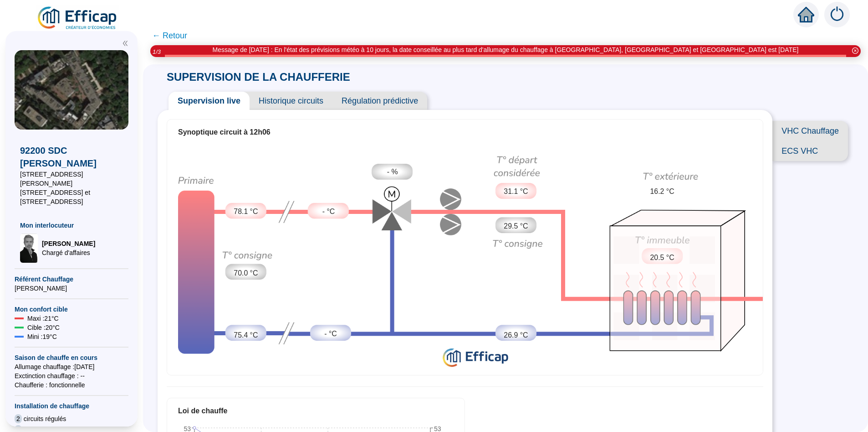 The height and width of the screenshot is (432, 868). Describe the element at coordinates (71, 406) in the screenshot. I see `span: Installation de chauffage` at that location.